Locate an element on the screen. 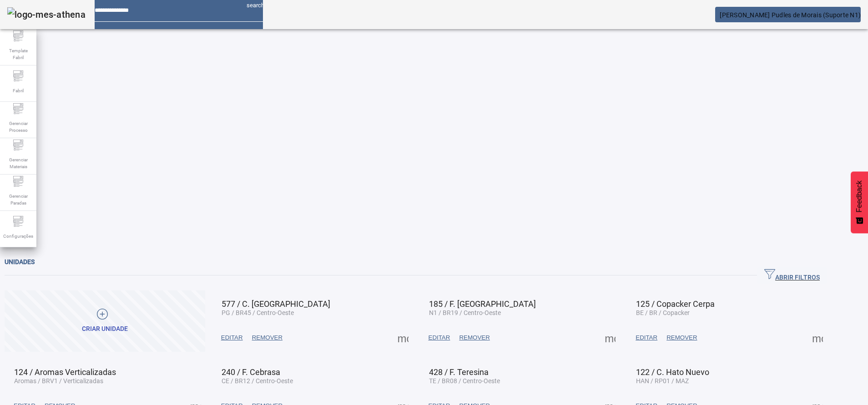 This screenshot has height=405, width=868. button: ABRIR FILTROS is located at coordinates (792, 276).